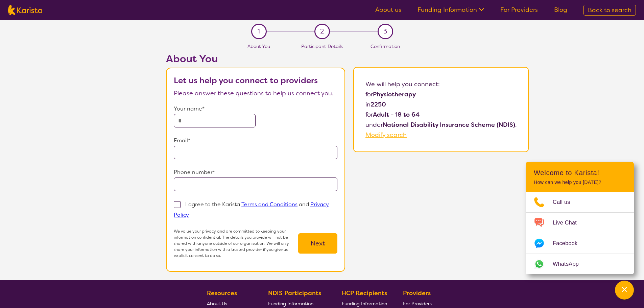 Image resolution: width=644 pixels, height=308 pixels. I want to click on p: Email*, so click(256, 141).